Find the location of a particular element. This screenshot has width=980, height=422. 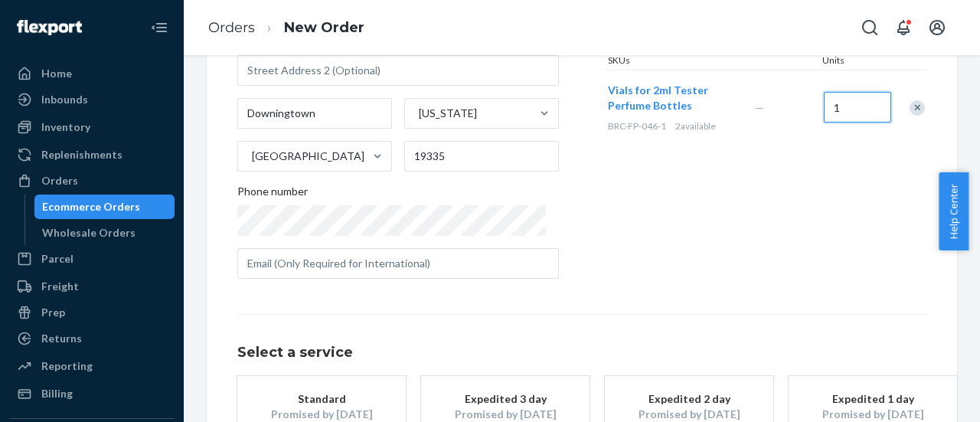

ol: breadcrumbs is located at coordinates (286, 27).